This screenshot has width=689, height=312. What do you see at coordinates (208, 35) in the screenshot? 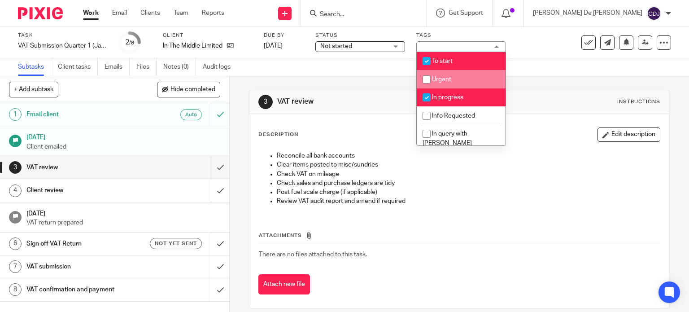
I see `label: Client` at bounding box center [208, 35].